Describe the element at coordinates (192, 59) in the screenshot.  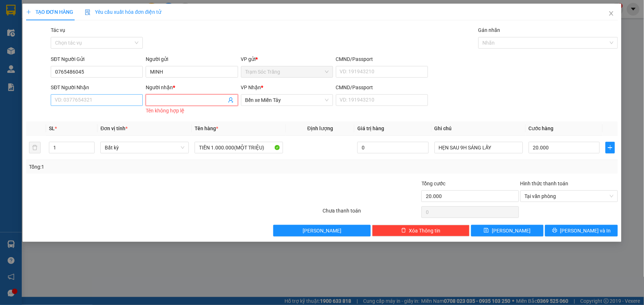
I see `div: Người gửi` at that location.